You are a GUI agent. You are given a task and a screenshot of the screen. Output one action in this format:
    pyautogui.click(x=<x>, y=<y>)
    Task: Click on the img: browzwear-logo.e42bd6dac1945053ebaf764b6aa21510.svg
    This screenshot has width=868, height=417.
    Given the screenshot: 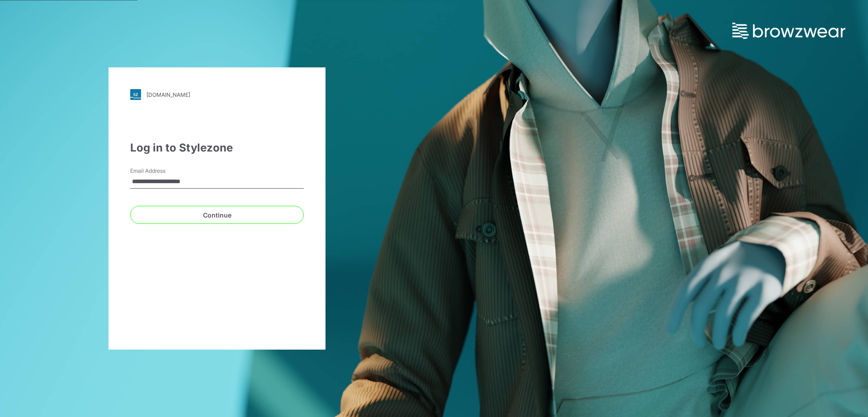 What is the action you would take?
    pyautogui.click(x=789, y=31)
    